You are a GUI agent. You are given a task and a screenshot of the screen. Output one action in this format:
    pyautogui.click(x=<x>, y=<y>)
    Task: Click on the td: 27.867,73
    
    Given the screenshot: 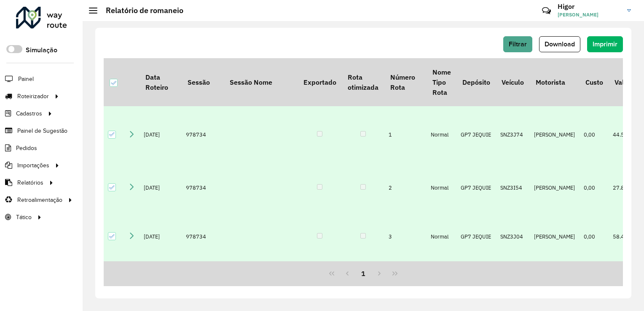 What is the action you would take?
    pyautogui.click(x=626, y=187)
    